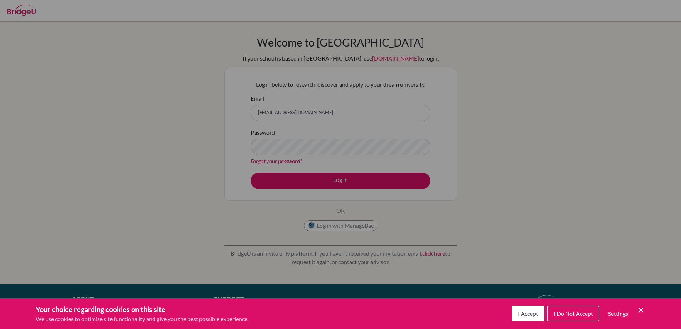 This screenshot has width=681, height=329. Describe the element at coordinates (528, 313) in the screenshot. I see `button: I Accept` at that location.